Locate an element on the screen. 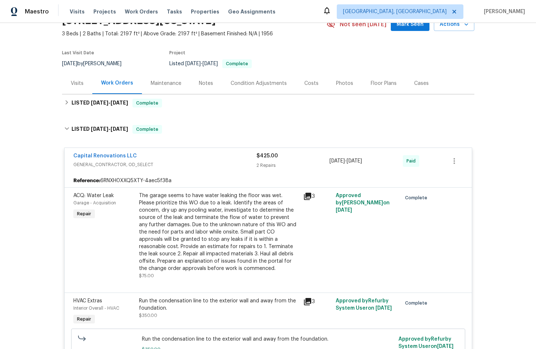 This screenshot has height=349, width=536. div: Costs is located at coordinates (311, 84).